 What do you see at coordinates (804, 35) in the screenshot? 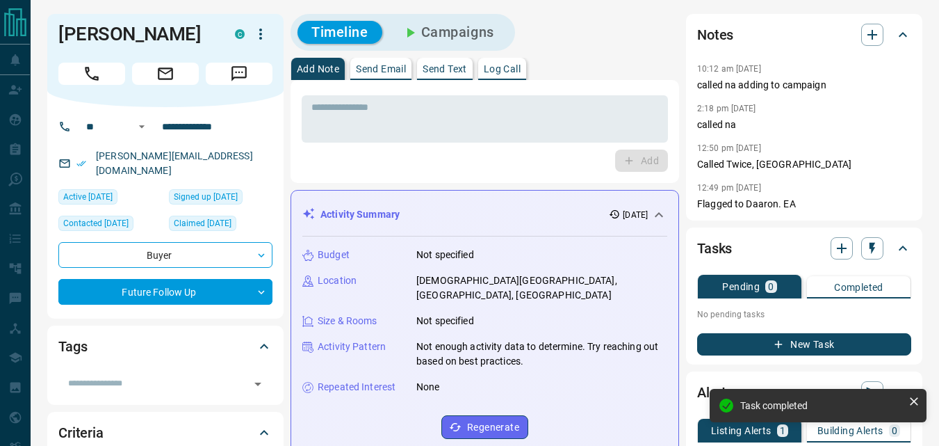
I see `div: Notes` at bounding box center [804, 35].